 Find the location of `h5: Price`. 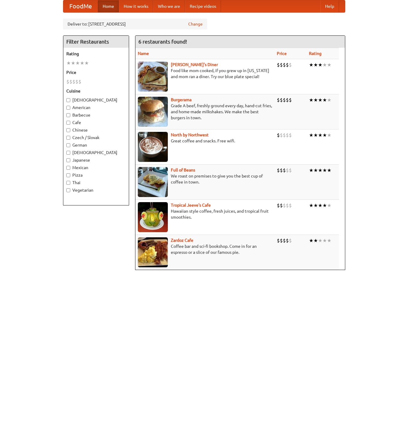

h5: Price is located at coordinates (96, 72).